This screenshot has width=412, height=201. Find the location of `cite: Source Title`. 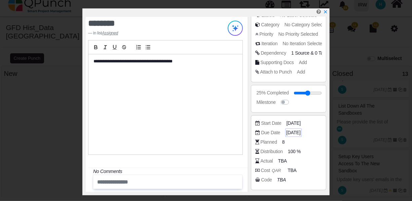

cite: Source Title is located at coordinates (110, 33).